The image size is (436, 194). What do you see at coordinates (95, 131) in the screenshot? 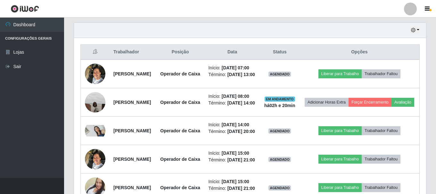
I see `img: 1748623968864.jpeg` at bounding box center [95, 131].